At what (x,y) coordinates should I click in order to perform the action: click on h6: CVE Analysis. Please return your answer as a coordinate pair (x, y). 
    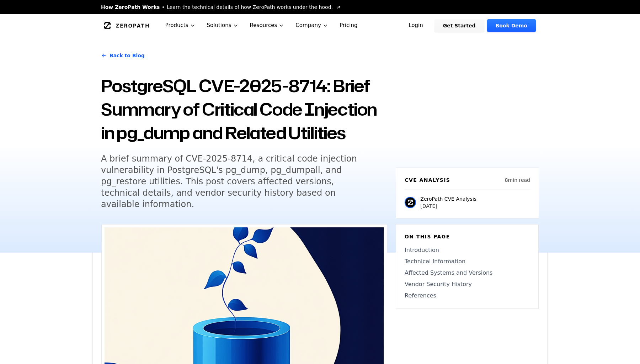
    Looking at the image, I should click on (428, 180).